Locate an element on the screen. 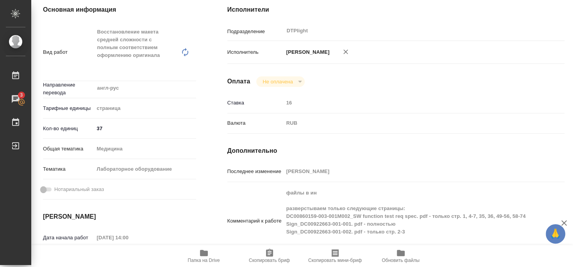 The image size is (573, 267). button: Обновить файлы is located at coordinates (400, 256).